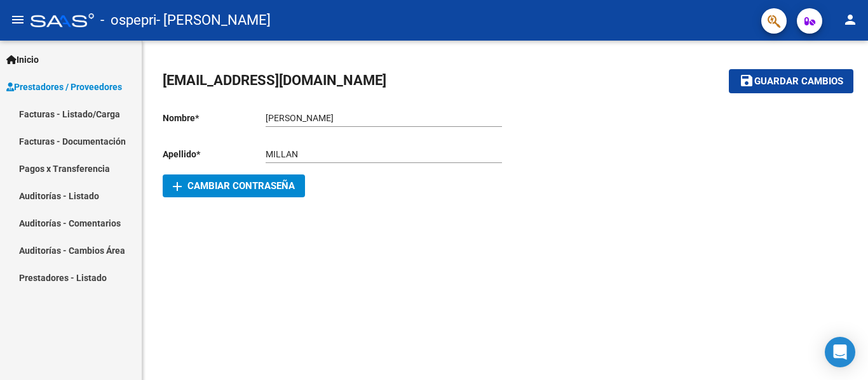  What do you see at coordinates (128, 20) in the screenshot?
I see `span: - ospepri` at bounding box center [128, 20].